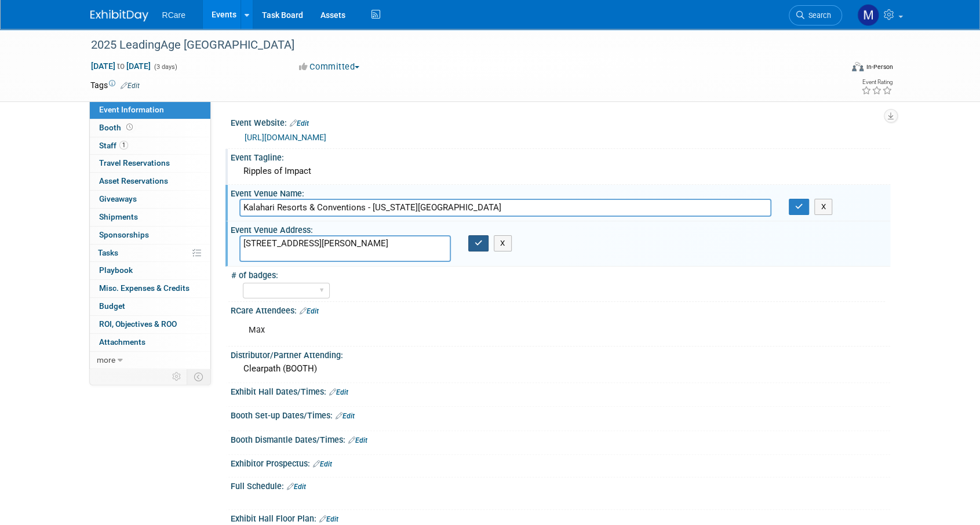 Image resolution: width=980 pixels, height=525 pixels. Describe the element at coordinates (150, 307) in the screenshot. I see `a: Budget` at that location.